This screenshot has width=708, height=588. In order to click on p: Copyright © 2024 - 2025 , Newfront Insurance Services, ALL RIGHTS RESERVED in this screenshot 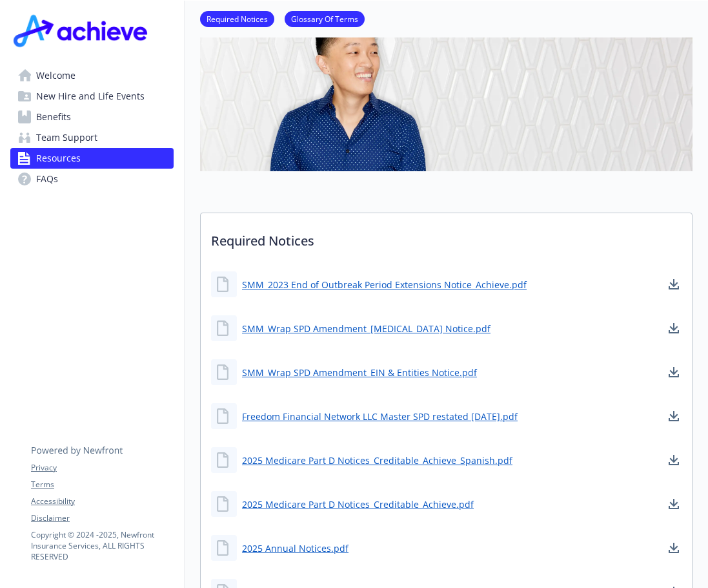, I will do `click(102, 545)`.